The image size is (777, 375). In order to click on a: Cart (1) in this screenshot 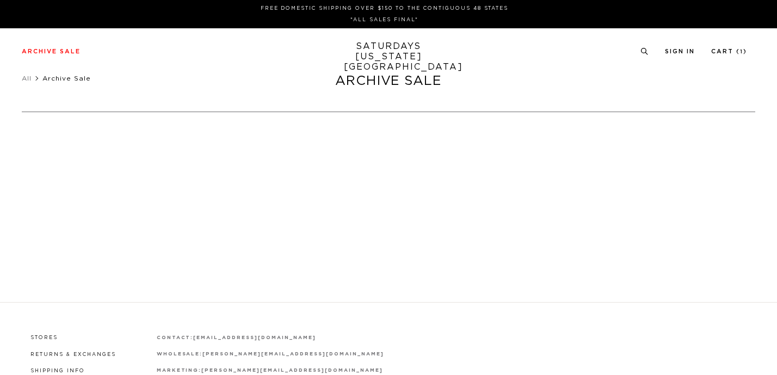, I will do `click(729, 51)`.